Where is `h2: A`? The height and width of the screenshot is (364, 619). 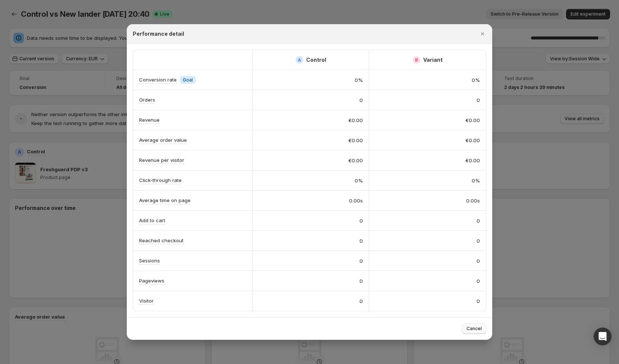
h2: A is located at coordinates (299, 60).